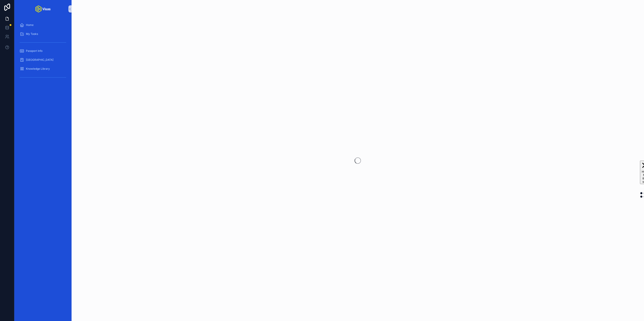  What do you see at coordinates (30, 25) in the screenshot?
I see `span: Home` at bounding box center [30, 25].